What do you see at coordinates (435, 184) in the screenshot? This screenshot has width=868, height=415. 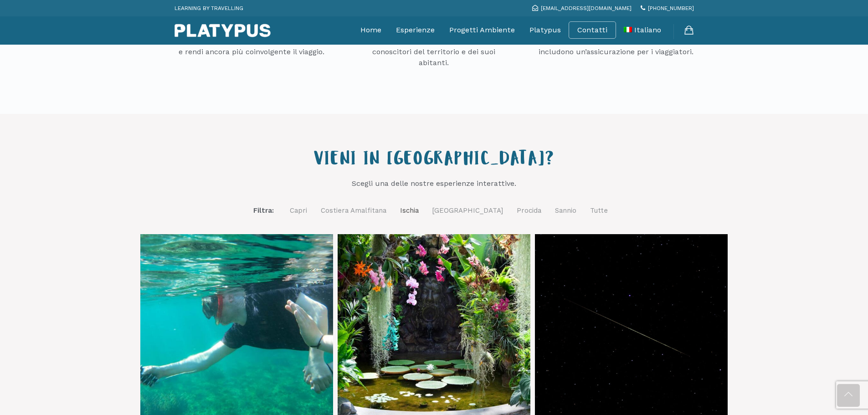 I see `p: Scegli una delle nostre esperienze interattive.` at bounding box center [435, 184].